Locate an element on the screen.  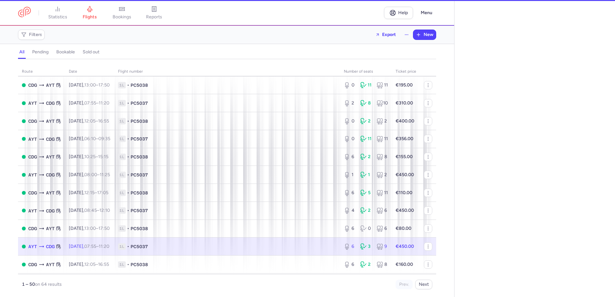
th: route is located at coordinates (41, 72).